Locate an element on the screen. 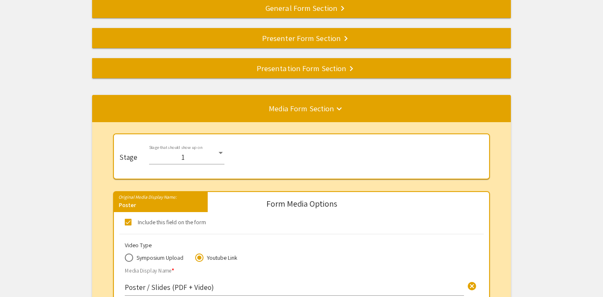 The image size is (603, 297). div: General Form Section is located at coordinates (302, 8).